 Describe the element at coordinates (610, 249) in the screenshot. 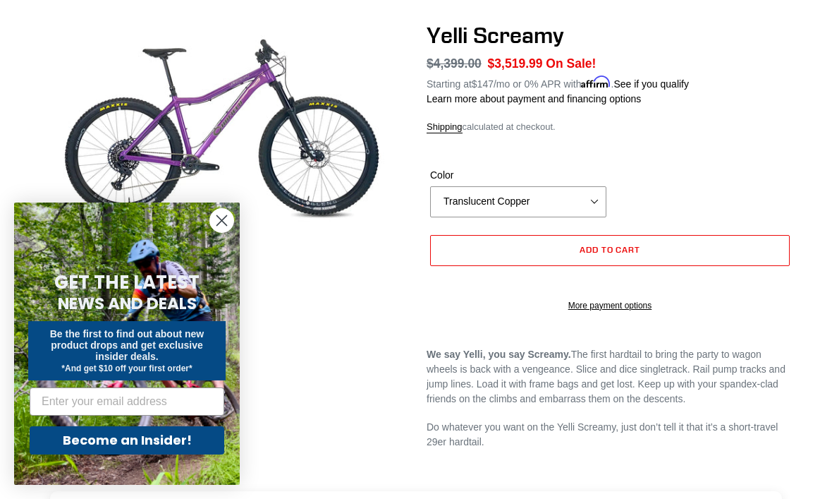

I see `span: Add to cart` at that location.